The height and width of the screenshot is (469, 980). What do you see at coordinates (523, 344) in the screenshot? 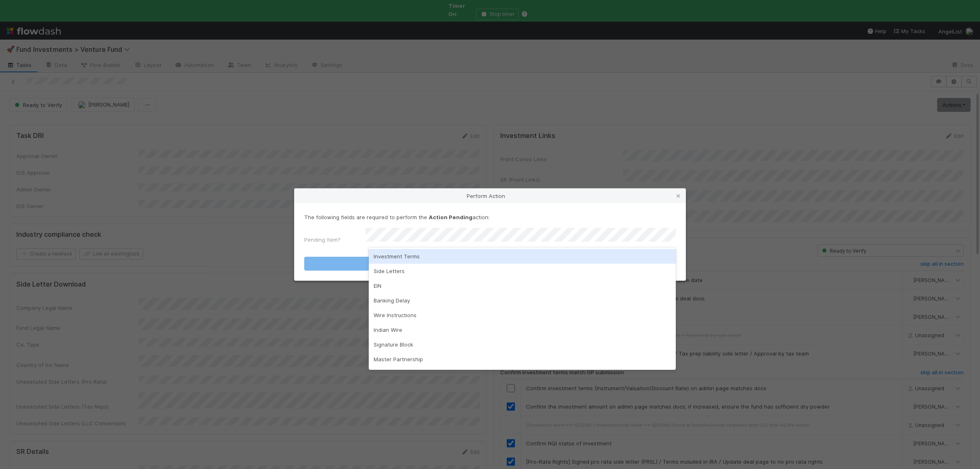
I see `div: Signature Block` at bounding box center [523, 344].